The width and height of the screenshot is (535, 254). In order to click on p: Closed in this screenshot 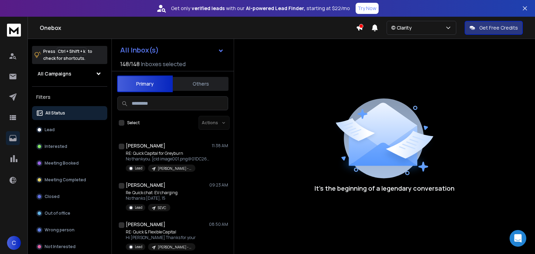, I will do `click(52, 197)`.